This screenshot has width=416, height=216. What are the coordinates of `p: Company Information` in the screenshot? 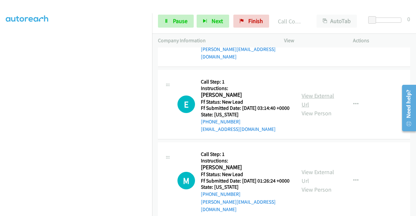 It's located at (215, 41).